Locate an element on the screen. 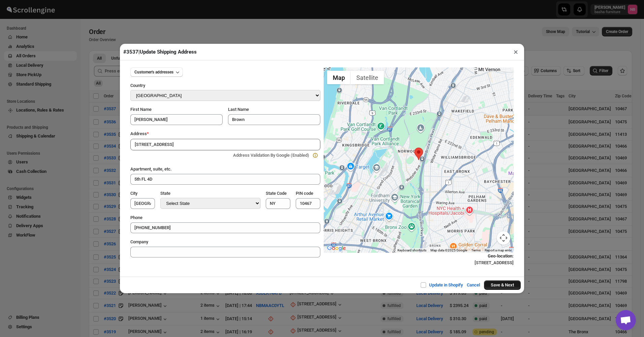  span: Address Validation By Google (Enabled) is located at coordinates (271, 155).